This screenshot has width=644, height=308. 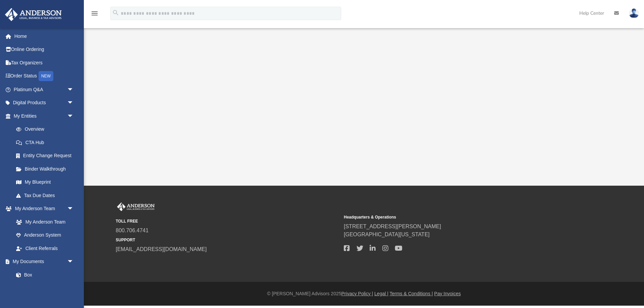 What do you see at coordinates (412, 293) in the screenshot?
I see `a: Terms & Conditions |` at bounding box center [412, 293].